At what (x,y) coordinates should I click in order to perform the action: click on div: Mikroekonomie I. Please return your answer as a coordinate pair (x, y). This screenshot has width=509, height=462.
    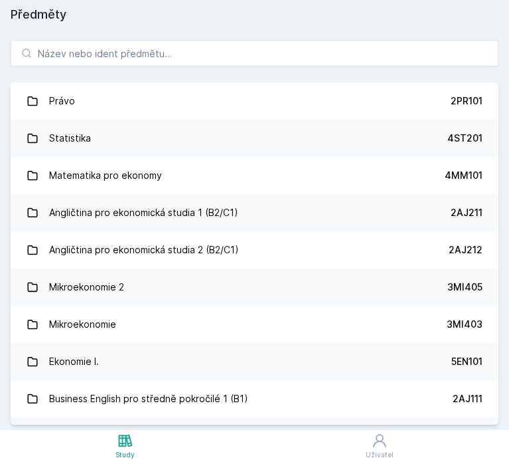
    Looking at the image, I should click on (85, 436).